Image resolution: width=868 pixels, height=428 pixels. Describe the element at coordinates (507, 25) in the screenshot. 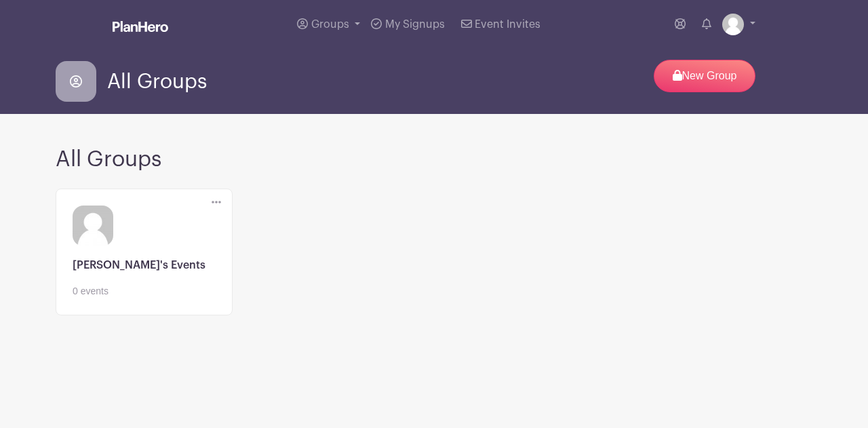

I see `span: Event Invites` at that location.